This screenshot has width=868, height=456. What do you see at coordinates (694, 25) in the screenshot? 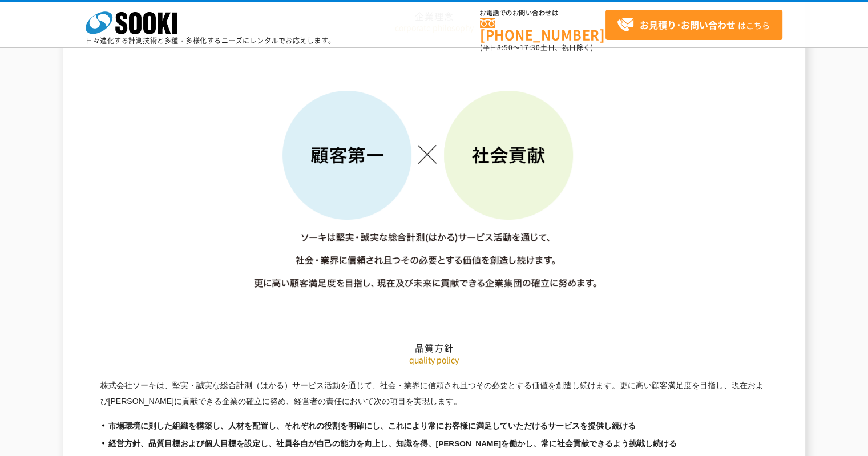
I see `a: お見積り･お問い合わせはこちら` at bounding box center [694, 25].